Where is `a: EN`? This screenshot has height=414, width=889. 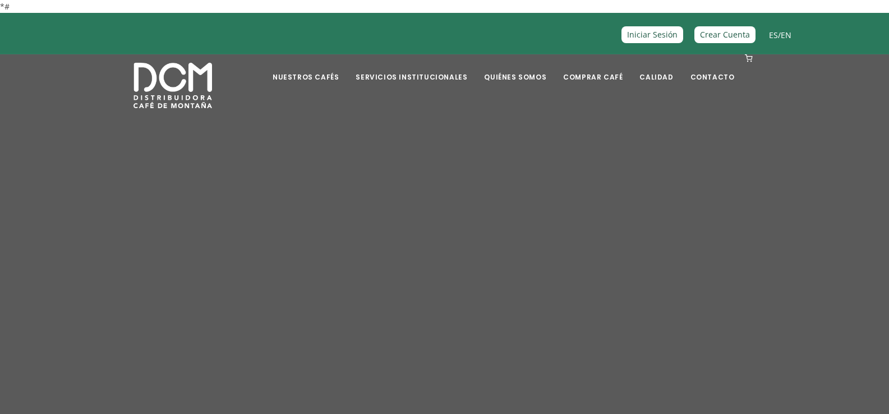 a: EN is located at coordinates (785, 35).